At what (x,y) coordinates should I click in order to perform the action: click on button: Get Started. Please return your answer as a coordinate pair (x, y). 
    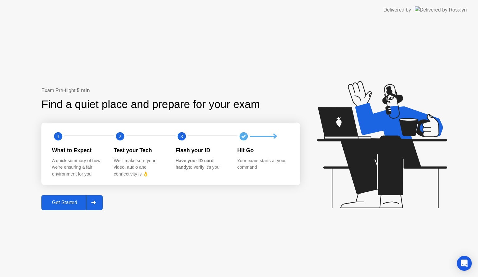
    Looking at the image, I should click on (72, 202).